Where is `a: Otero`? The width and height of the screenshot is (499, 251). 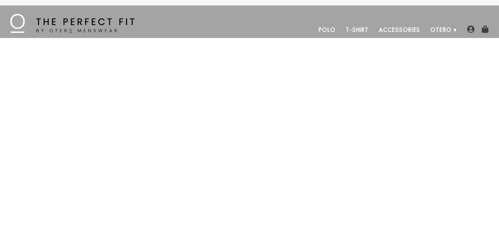
a: Otero is located at coordinates (441, 30).